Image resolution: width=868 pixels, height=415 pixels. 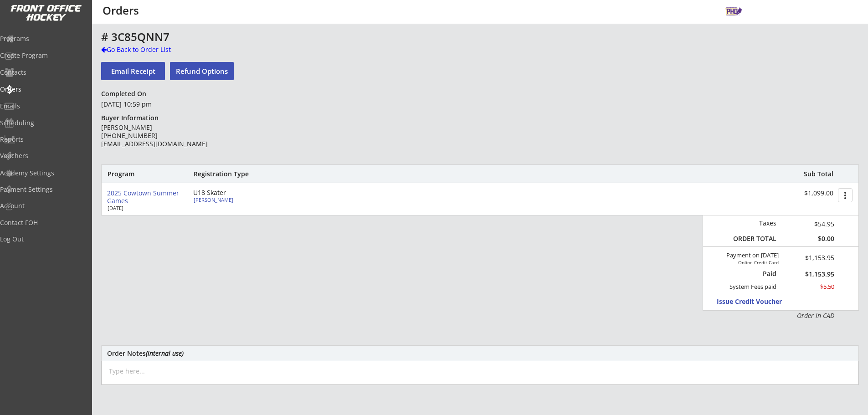 I want to click on button: more_vert, so click(x=846, y=195).